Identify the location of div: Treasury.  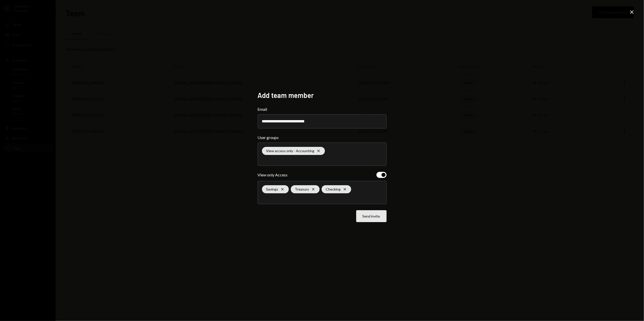
(305, 189).